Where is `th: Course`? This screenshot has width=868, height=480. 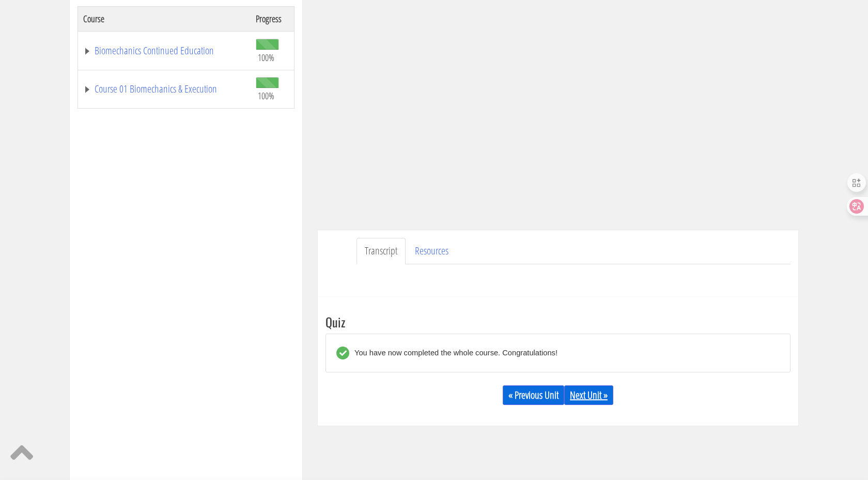
th: Course is located at coordinates (164, 19).